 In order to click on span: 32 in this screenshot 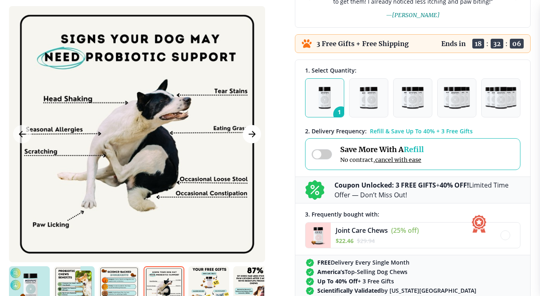, I will do `click(496, 44)`.